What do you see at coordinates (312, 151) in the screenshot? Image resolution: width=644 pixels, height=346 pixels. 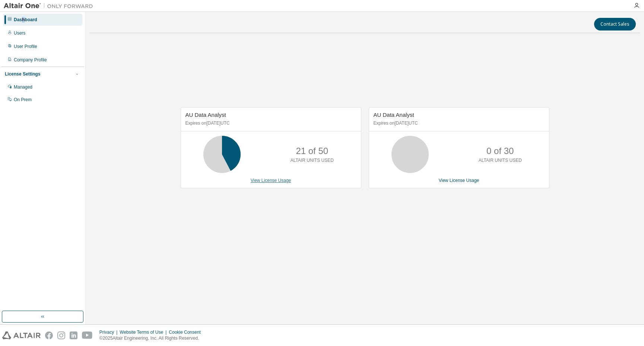 I see `p: 21 of 50` at bounding box center [312, 151].